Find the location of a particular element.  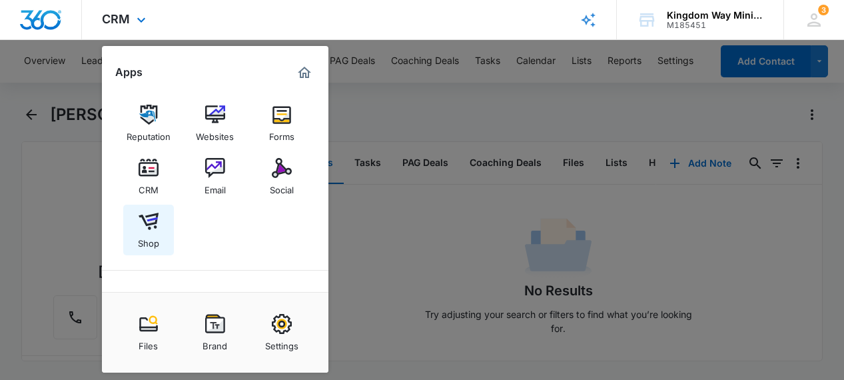

div: Brand is located at coordinates (215, 343).